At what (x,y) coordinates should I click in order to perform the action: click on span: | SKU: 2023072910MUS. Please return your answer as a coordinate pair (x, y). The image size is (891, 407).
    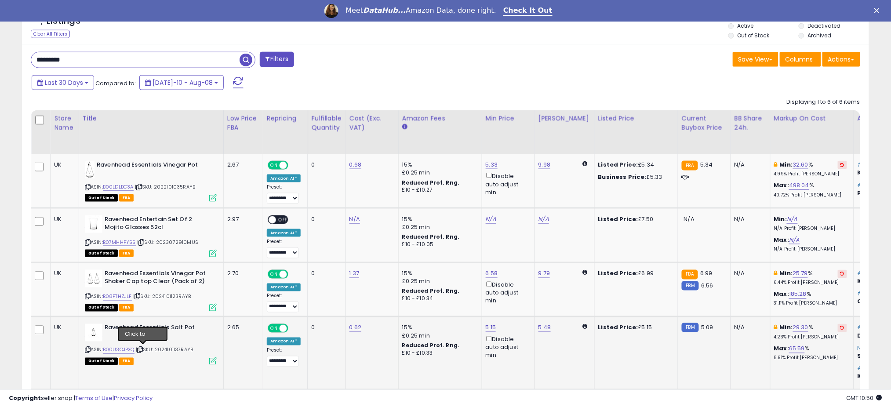
    Looking at the image, I should click on (167, 242).